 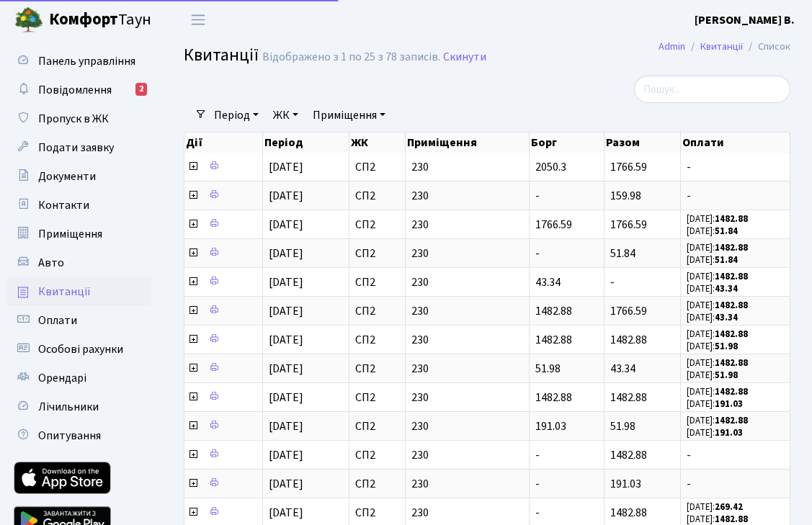 What do you see at coordinates (67, 176) in the screenshot?
I see `span: Документи` at bounding box center [67, 176].